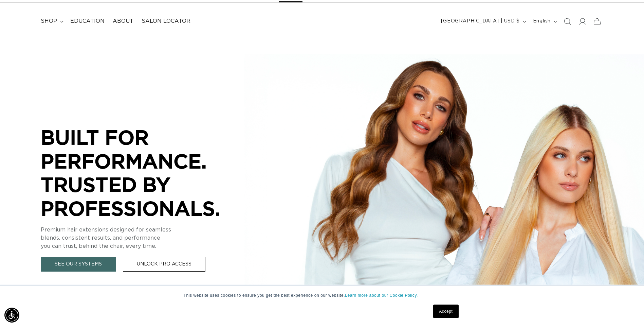 The height and width of the screenshot is (327, 644). Describe the element at coordinates (627, 311) in the screenshot. I see `div: Chat Widget` at that location.